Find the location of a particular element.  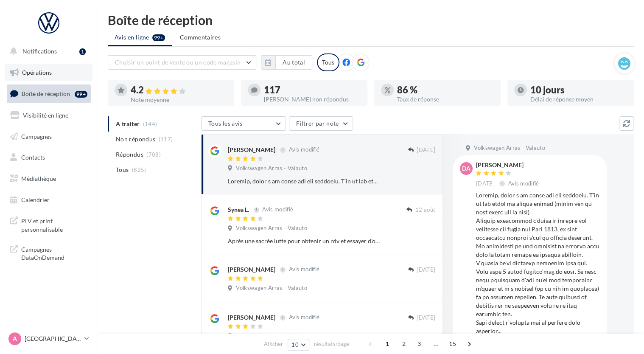

span: Commentaires is located at coordinates (200, 37).